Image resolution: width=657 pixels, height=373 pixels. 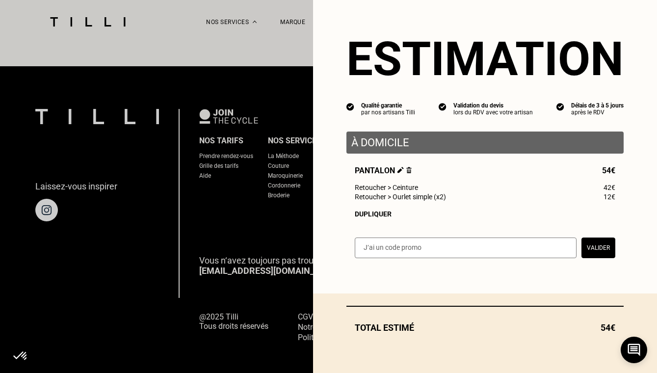 I want to click on div: après le RDV, so click(x=597, y=112).